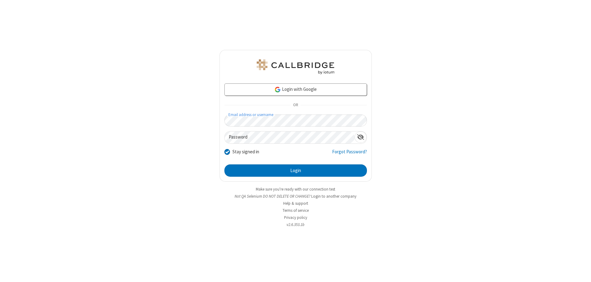  Describe the element at coordinates (296, 171) in the screenshot. I see `button: Login` at that location.